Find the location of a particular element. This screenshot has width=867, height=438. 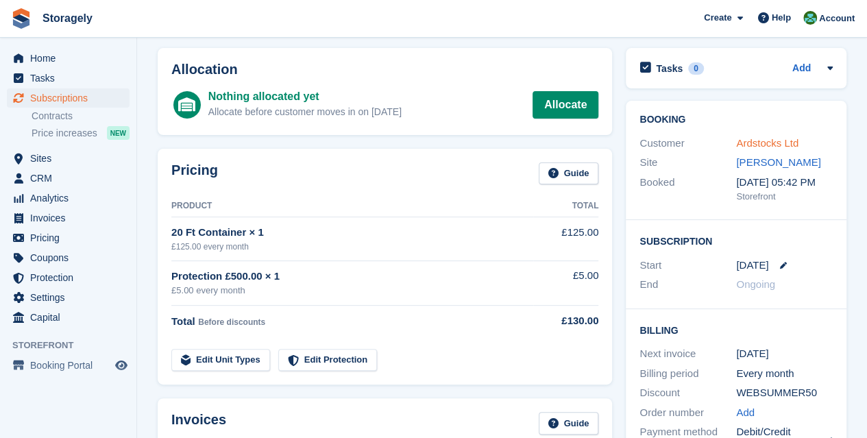

div: 0 is located at coordinates (695, 69).